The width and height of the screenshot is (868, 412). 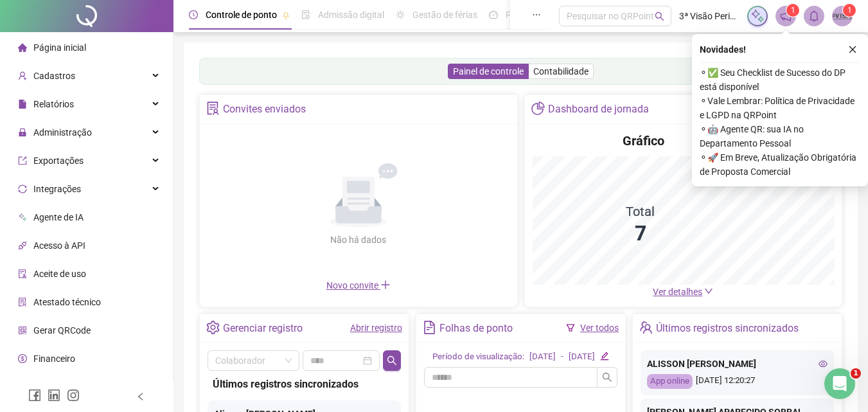 I want to click on span: audit, so click(x=22, y=274).